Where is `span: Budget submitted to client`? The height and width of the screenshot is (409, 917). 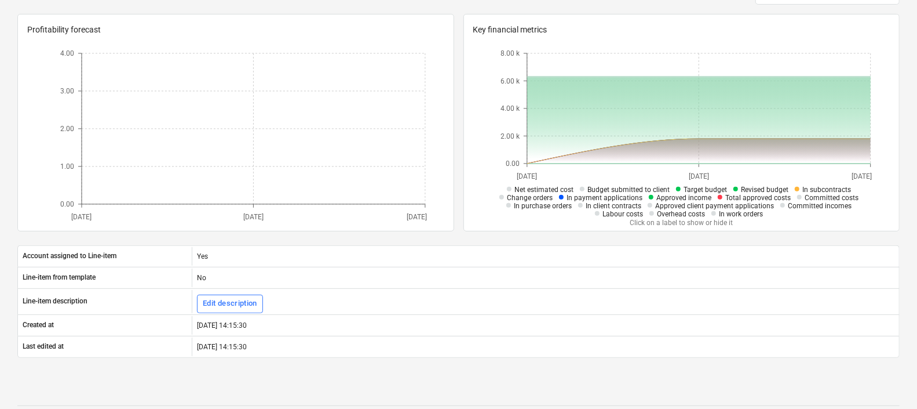
span: Budget submitted to client is located at coordinates (629, 189).